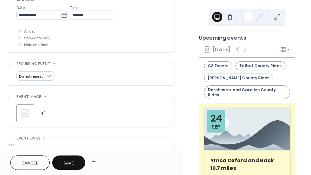  What do you see at coordinates (29, 31) in the screenshot?
I see `span: All day` at bounding box center [29, 31].